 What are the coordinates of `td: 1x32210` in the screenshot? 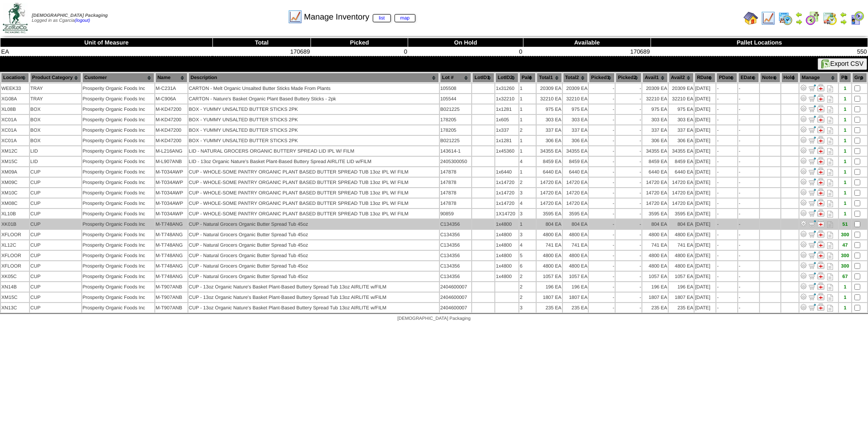 It's located at (506, 99).